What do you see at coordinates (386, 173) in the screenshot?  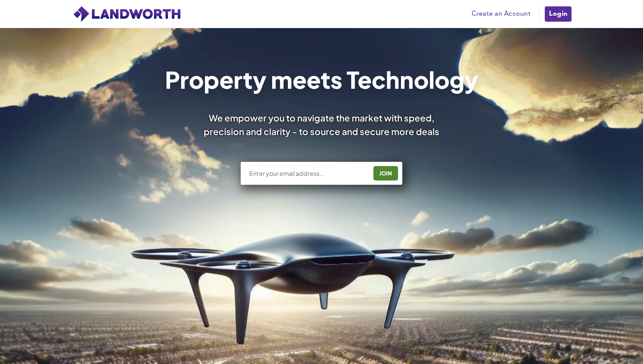 I see `button: JOIN` at bounding box center [386, 173].